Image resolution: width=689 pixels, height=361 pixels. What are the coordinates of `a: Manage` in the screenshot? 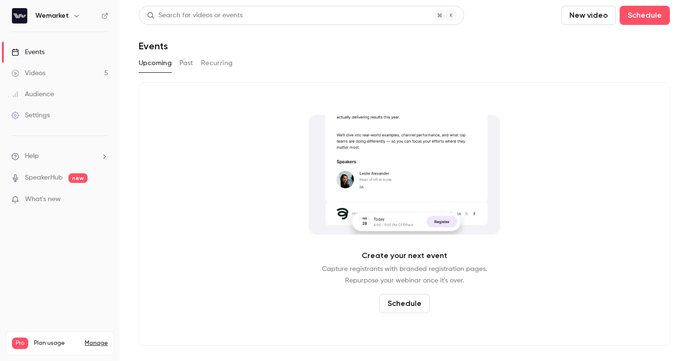 It's located at (96, 343).